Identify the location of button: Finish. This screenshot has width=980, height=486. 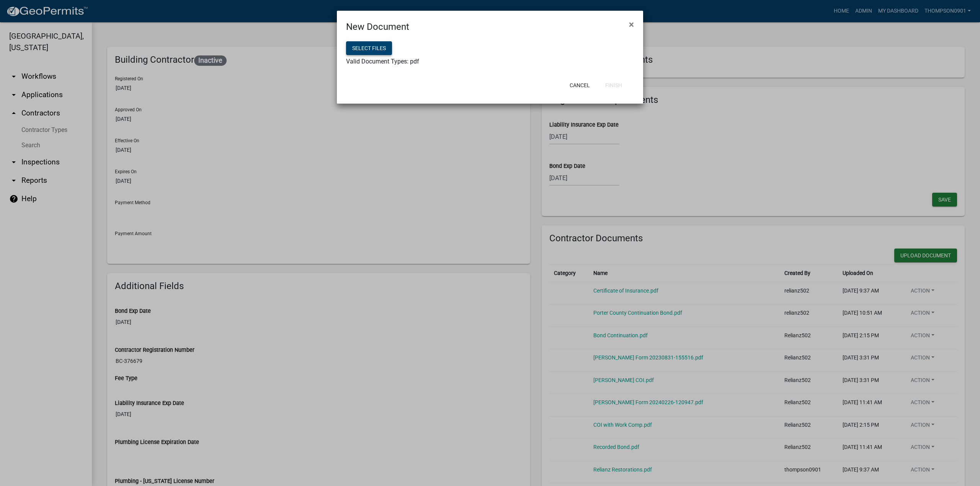
(613, 85).